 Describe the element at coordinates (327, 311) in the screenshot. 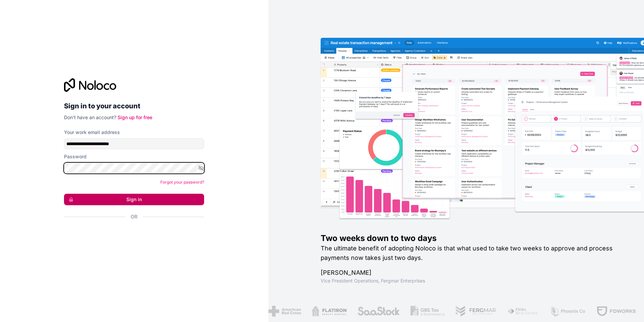

I see `img: /assets/flatiron-C8eUkumj.png` at that location.